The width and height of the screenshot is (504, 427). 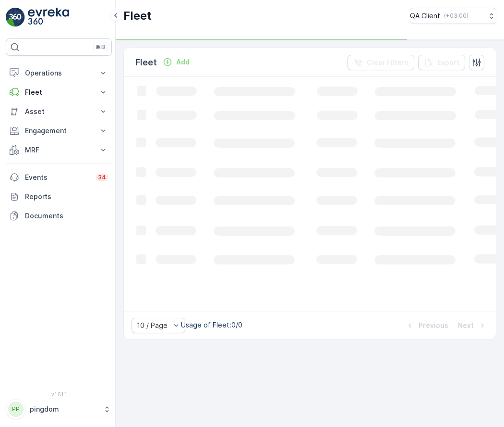 What do you see at coordinates (449, 62) in the screenshot?
I see `p: Export` at bounding box center [449, 62].